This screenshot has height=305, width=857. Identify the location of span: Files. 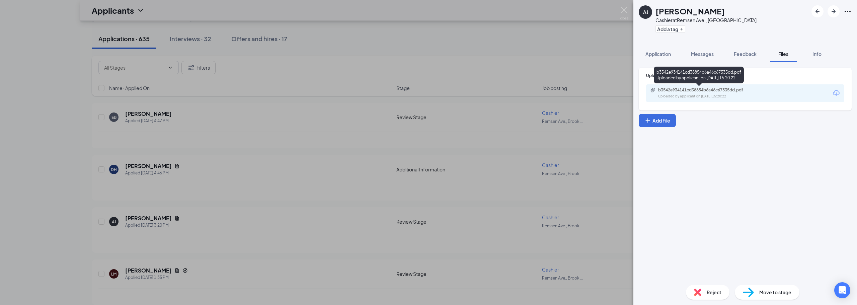
(783, 54).